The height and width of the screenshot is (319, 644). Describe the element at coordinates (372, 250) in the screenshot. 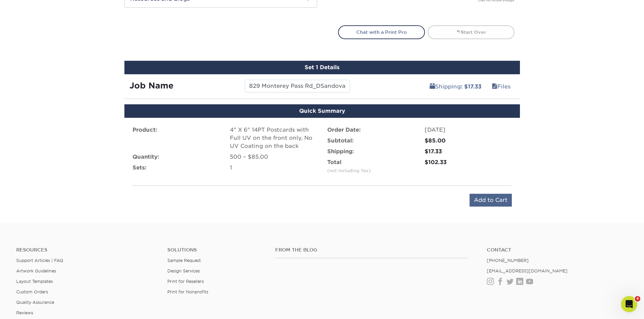

I see `h4: From the Blog` at that location.